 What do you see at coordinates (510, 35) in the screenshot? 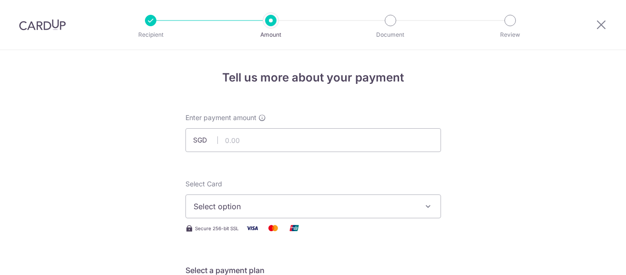
I see `p: Review` at bounding box center [510, 35].